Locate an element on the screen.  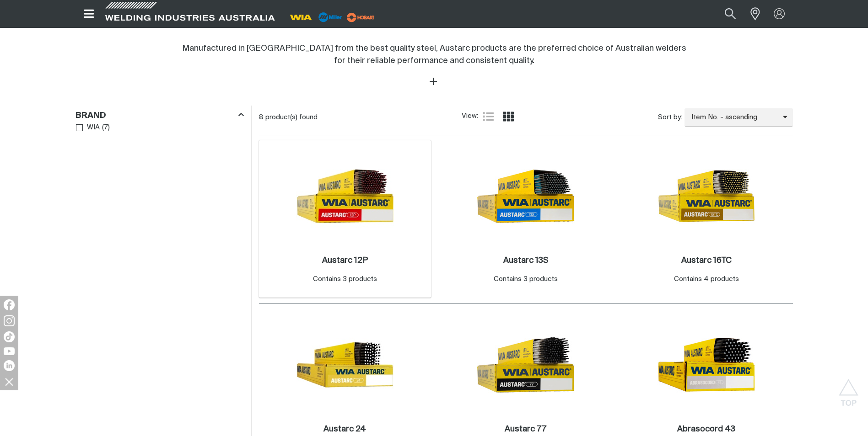
a: Austarc 77 is located at coordinates (526, 430).